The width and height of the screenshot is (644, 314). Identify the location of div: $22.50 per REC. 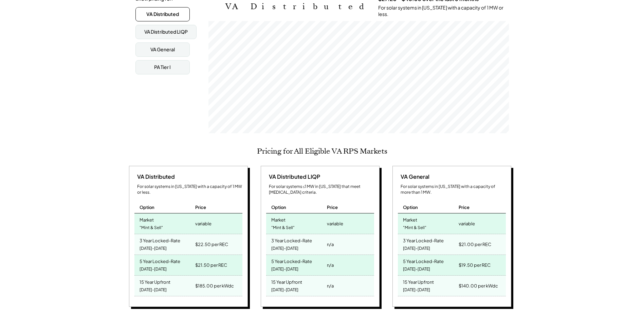
(212, 245).